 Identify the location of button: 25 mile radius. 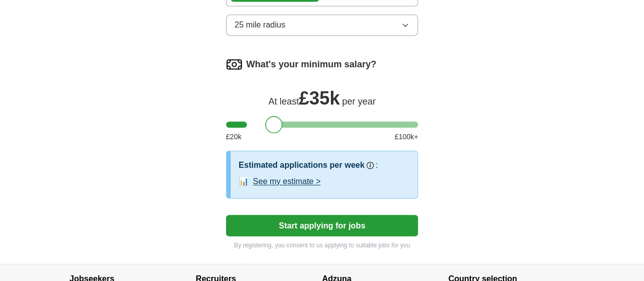
(322, 25).